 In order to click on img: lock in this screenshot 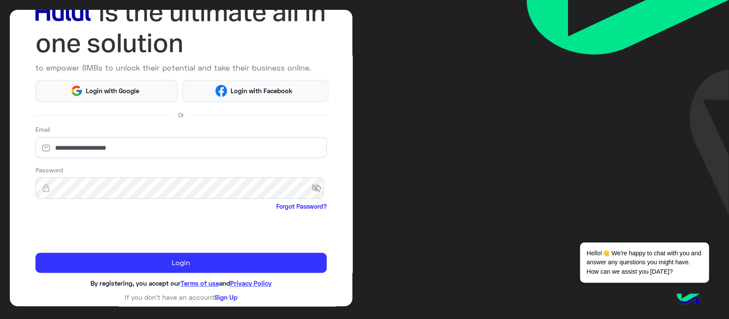, I will do `click(46, 188)`.